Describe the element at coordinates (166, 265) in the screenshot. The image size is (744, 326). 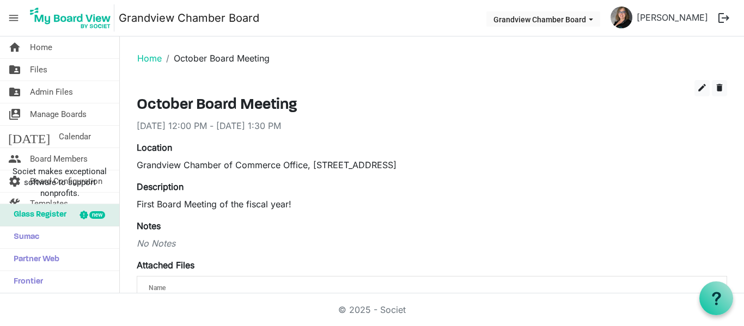
I see `label: Attached Files` at that location.